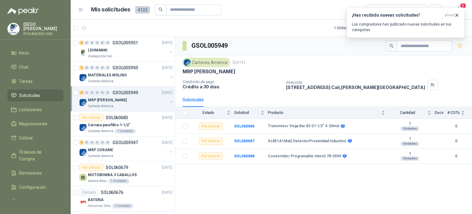 The width and height of the screenshot is (472, 214). I want to click on b: Transmisor Vega Bar 82 G1 1/2" 4-20mA, so click(304, 126).